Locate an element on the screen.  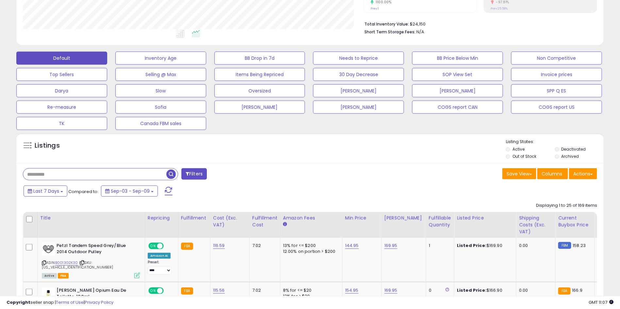
button: Selling @ Max is located at coordinates (161, 74).